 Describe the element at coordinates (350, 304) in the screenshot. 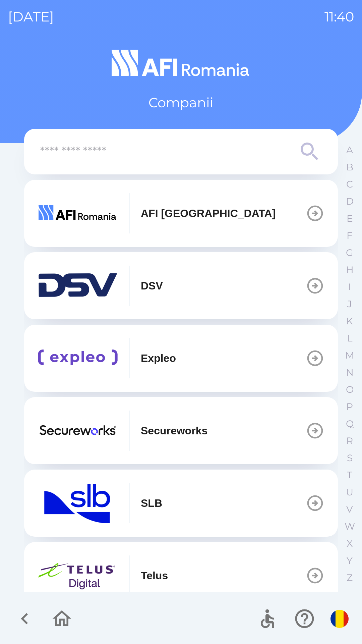

I see `button: J` at that location.